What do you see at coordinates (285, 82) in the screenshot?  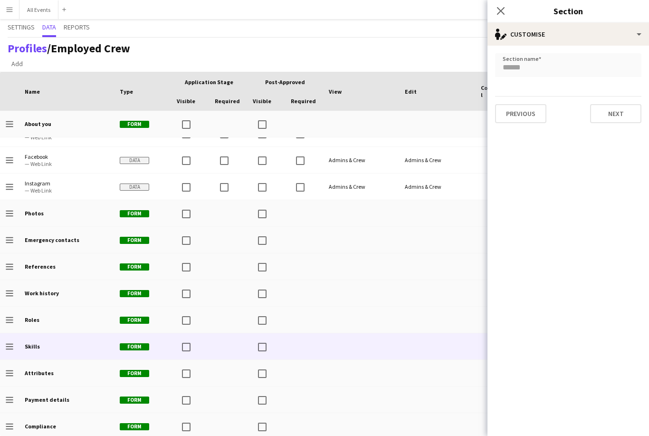 I see `span: Post-Approved` at bounding box center [285, 82].